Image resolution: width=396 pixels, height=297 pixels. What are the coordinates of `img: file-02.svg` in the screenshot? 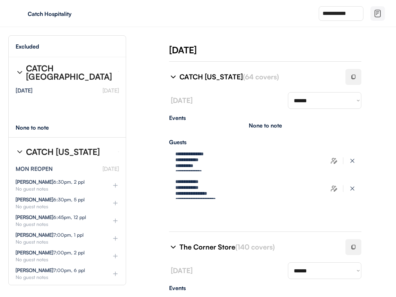 It's located at (378, 14).